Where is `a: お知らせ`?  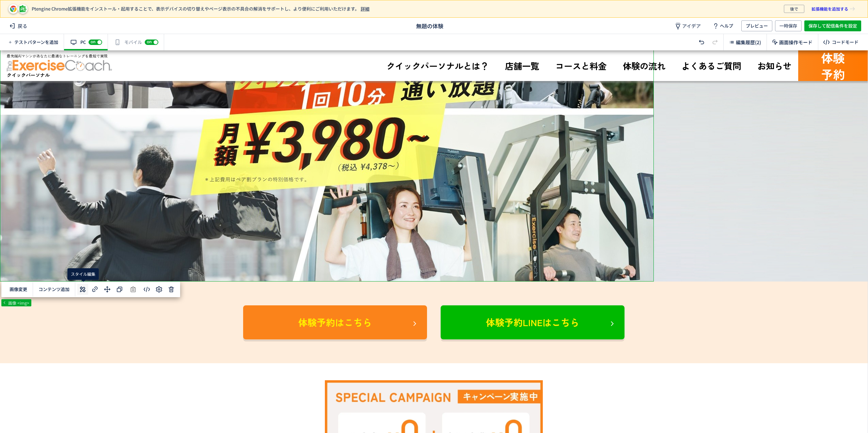 a: お知らせ is located at coordinates (774, 15).